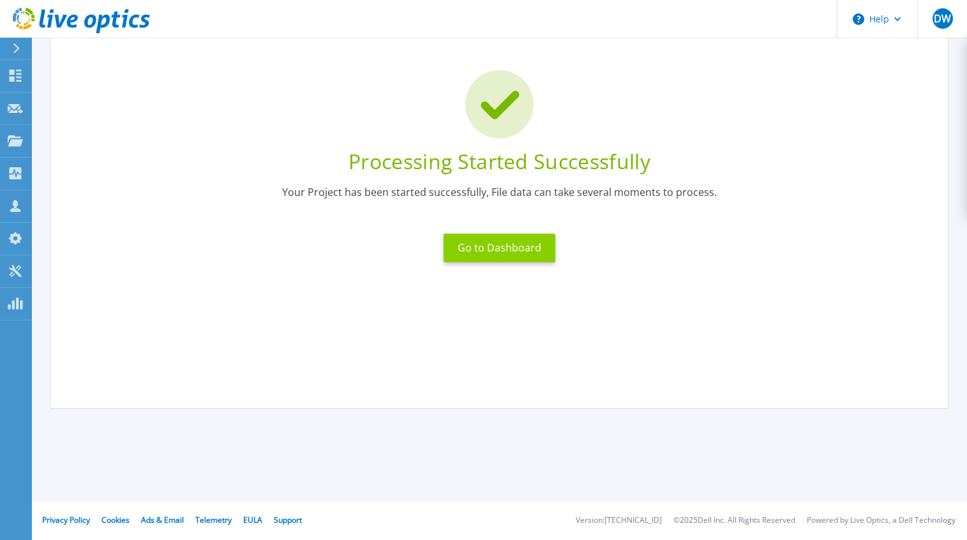  I want to click on a: Telemetry, so click(213, 520).